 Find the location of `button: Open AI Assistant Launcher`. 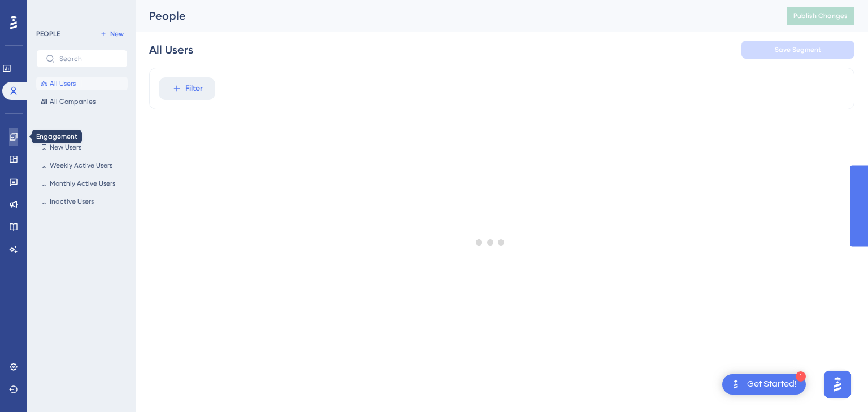

button: Open AI Assistant Launcher is located at coordinates (17, 17).